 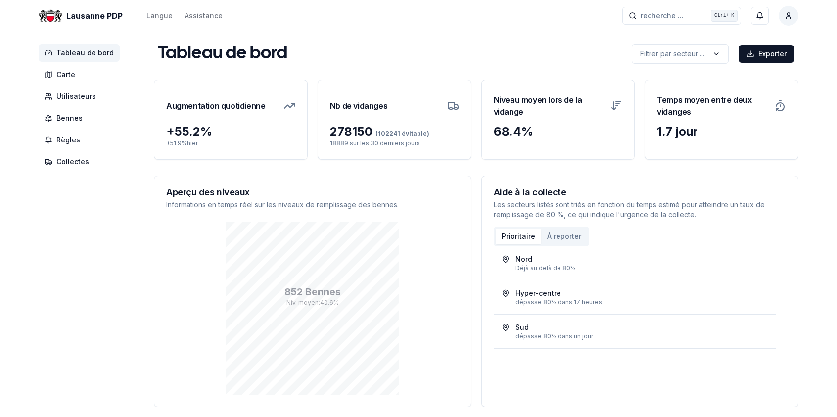 What do you see at coordinates (313, 205) in the screenshot?
I see `p: Informations en temps réel sur les niveaux de remplissage des bennes.` at bounding box center [313, 205].